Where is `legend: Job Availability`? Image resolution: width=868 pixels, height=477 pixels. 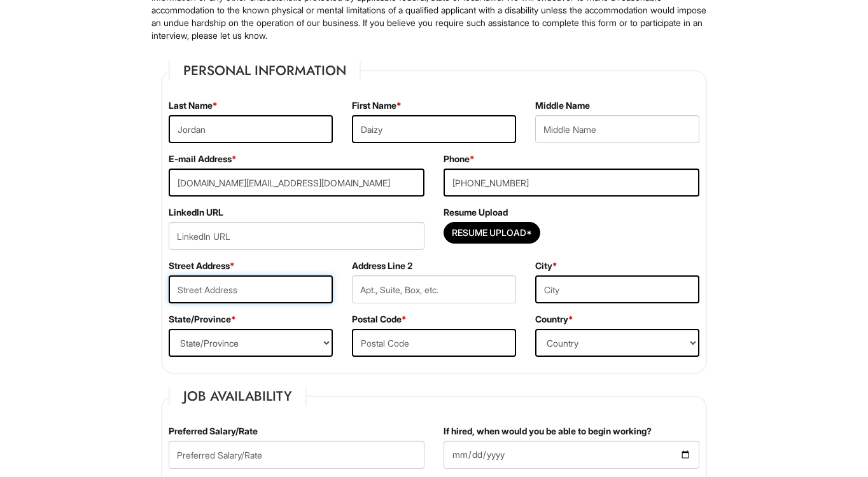
legend: Job Availability is located at coordinates (237, 396).